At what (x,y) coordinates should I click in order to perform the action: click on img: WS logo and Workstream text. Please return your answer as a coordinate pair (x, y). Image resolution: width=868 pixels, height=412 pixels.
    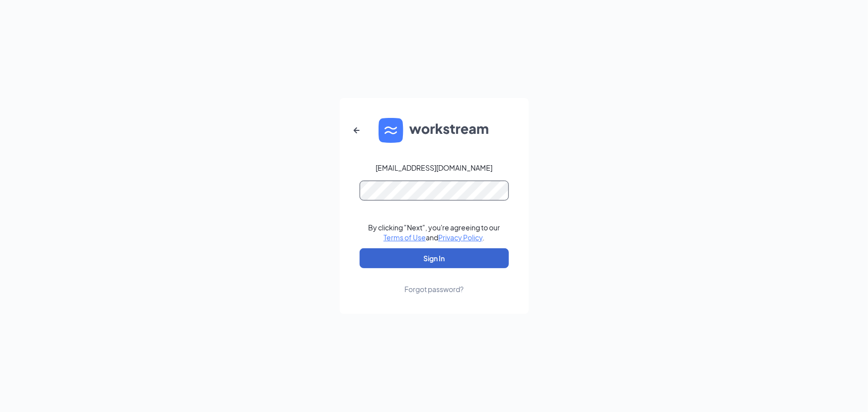
    Looking at the image, I should click on (434, 130).